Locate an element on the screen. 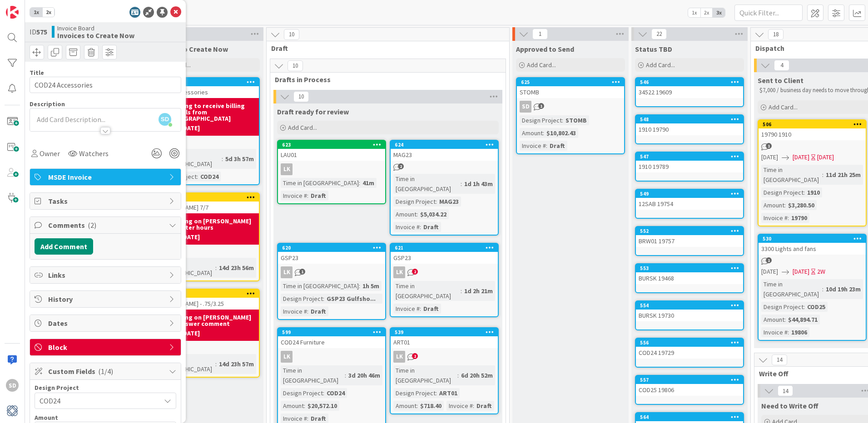 The image size is (868, 423). span: ( 1/4 ) is located at coordinates (106, 371).